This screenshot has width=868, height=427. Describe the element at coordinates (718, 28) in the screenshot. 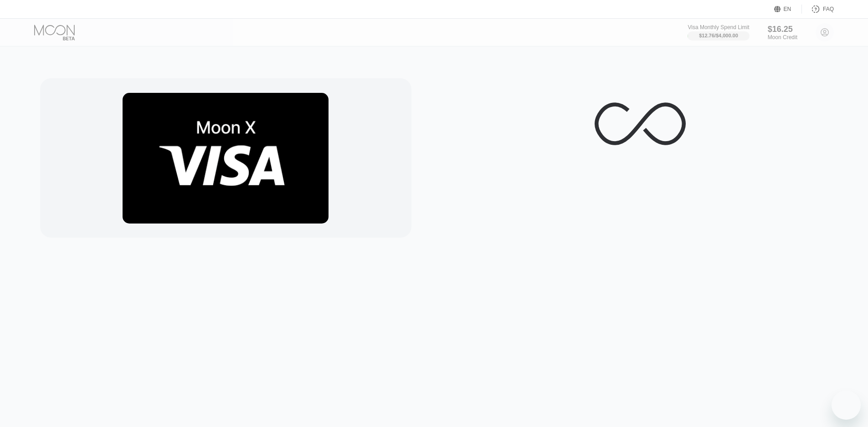

I see `div: Visa Monthly Spend Limit` at that location.